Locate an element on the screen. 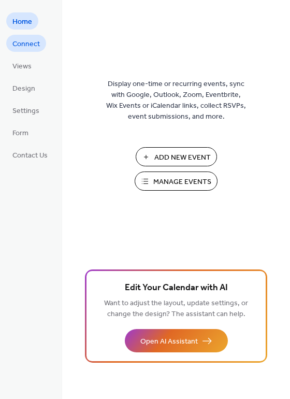 This screenshot has height=399, width=290. span: Home is located at coordinates (22, 22).